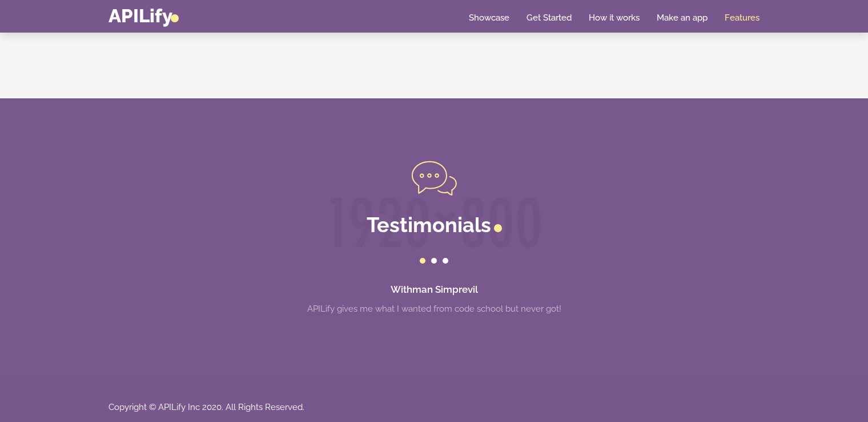 Image resolution: width=868 pixels, height=422 pixels. I want to click on a: Features, so click(741, 18).